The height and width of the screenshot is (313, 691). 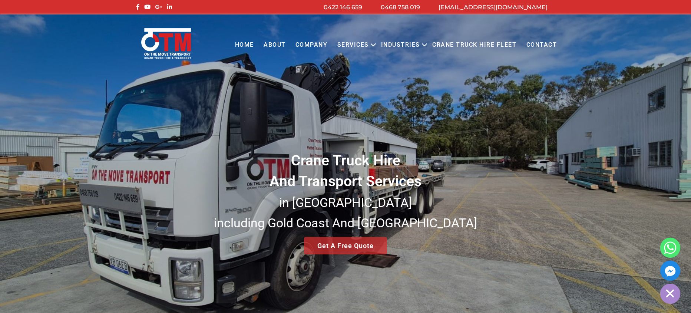 I want to click on a: 0422 146 659, so click(x=343, y=7).